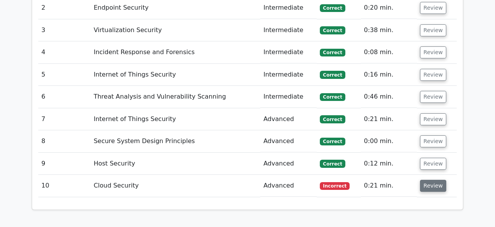  What do you see at coordinates (389, 141) in the screenshot?
I see `td: 0:00 min.` at bounding box center [389, 141].